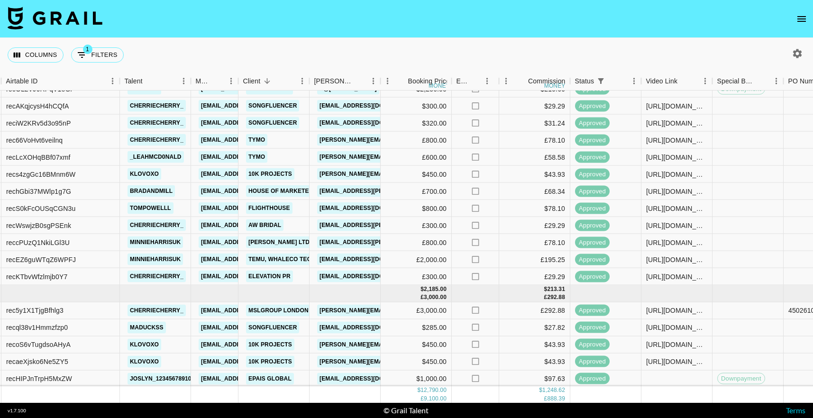 The width and height of the screenshot is (813, 418). I want to click on a: bradandmill, so click(151, 191).